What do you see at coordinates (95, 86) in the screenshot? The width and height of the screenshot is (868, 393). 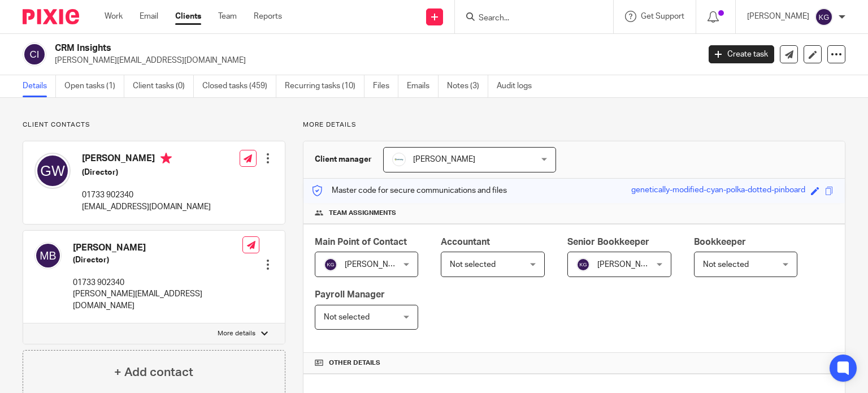 I see `a: Open tasks (1)` at bounding box center [95, 86].